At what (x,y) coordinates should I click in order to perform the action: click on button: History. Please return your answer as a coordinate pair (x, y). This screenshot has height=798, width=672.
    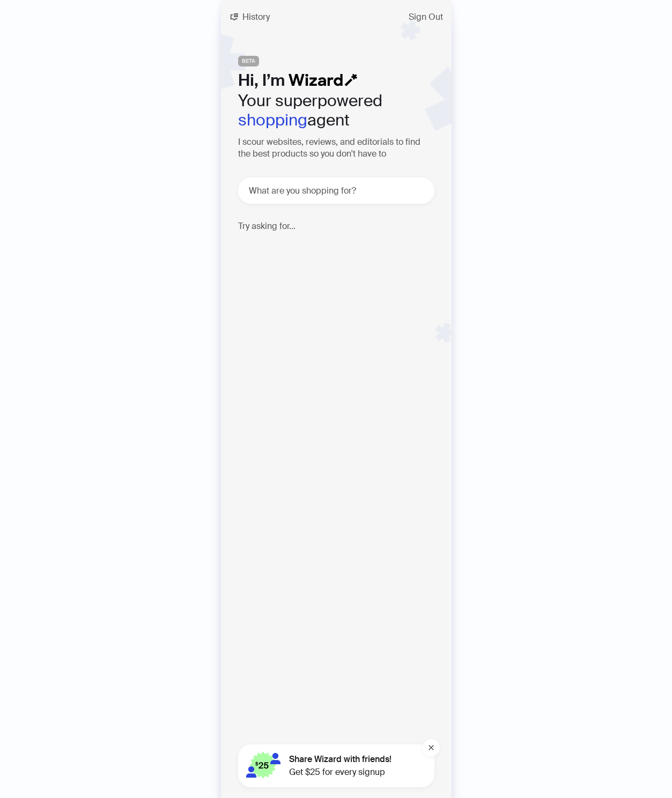
    Looking at the image, I should click on (249, 18).